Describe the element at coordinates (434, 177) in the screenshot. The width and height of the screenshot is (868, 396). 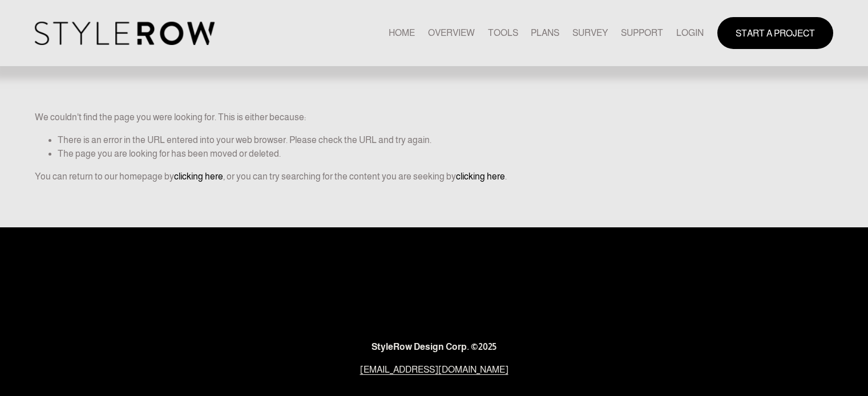
I see `p: You can return to our homepage by , or you can try searching for the content you are seeking by .` at that location.